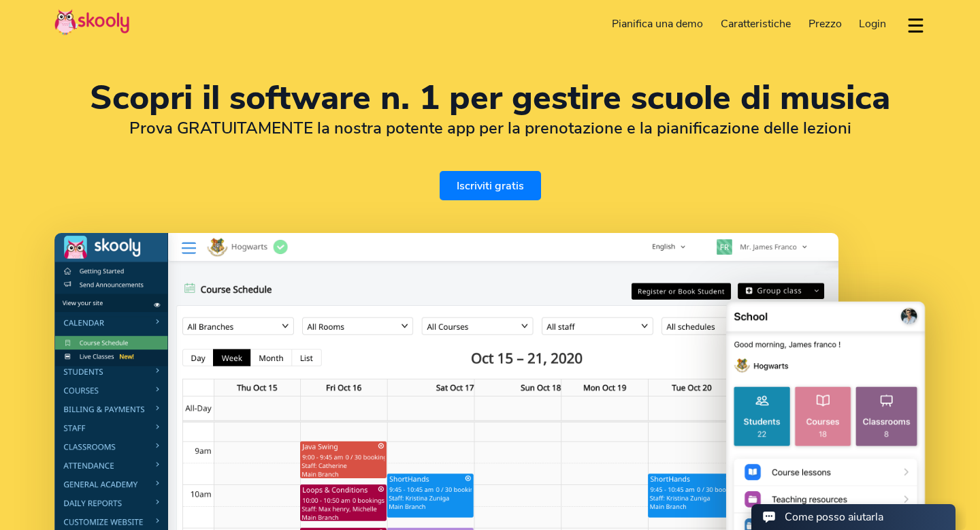 This screenshot has height=530, width=980. Describe the element at coordinates (873, 24) in the screenshot. I see `a: Login` at that location.